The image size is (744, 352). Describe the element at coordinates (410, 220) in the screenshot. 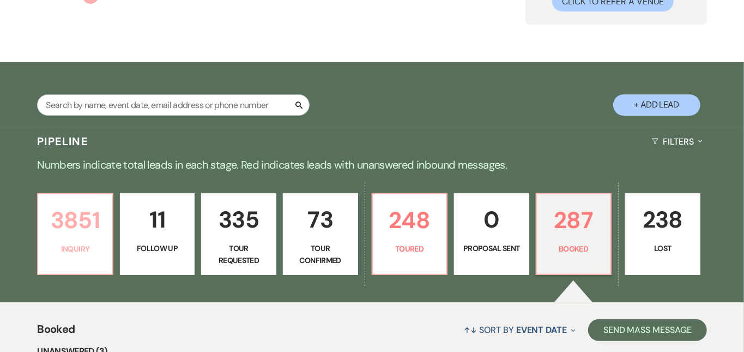

I see `p: 248` at that location.